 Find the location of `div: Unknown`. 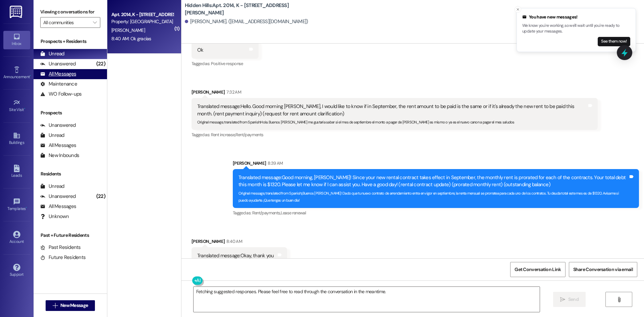

div: Unknown is located at coordinates (54, 216).